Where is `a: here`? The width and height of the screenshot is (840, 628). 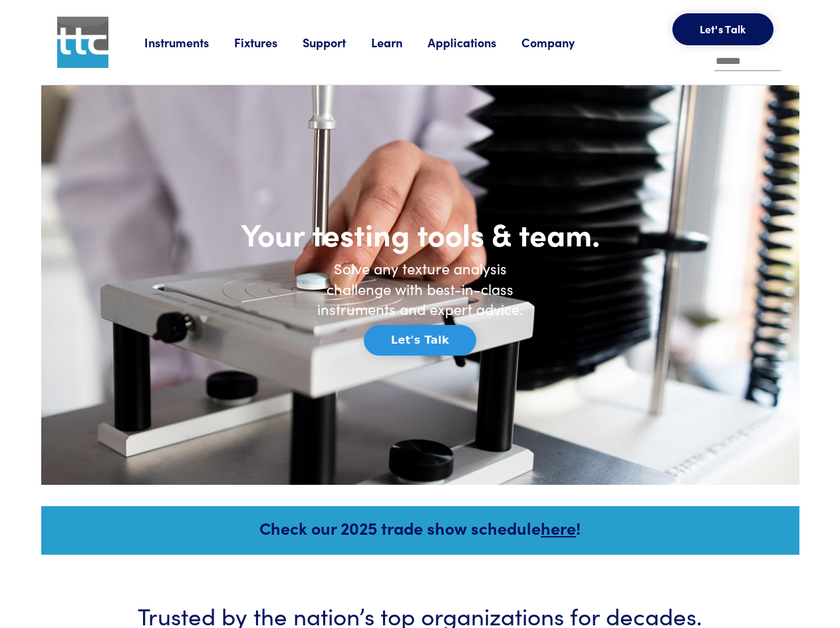
a: here is located at coordinates (558, 527).